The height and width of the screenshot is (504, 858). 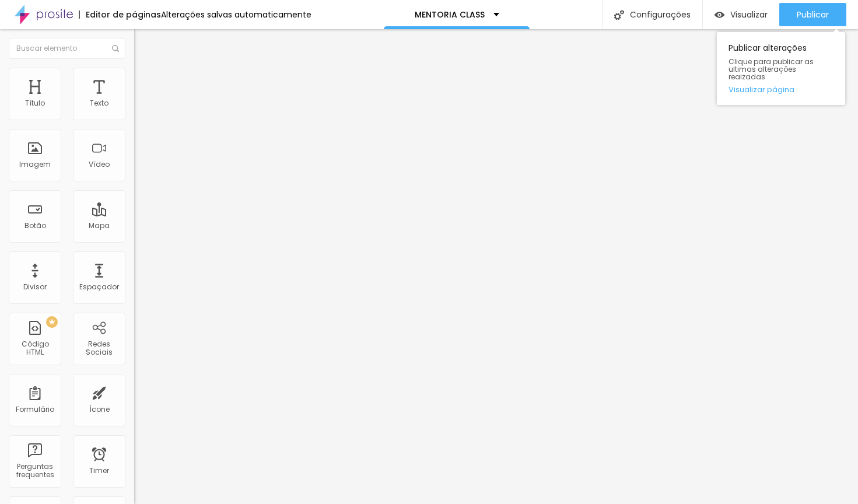 What do you see at coordinates (35, 165) in the screenshot?
I see `div: Imagem` at bounding box center [35, 165].